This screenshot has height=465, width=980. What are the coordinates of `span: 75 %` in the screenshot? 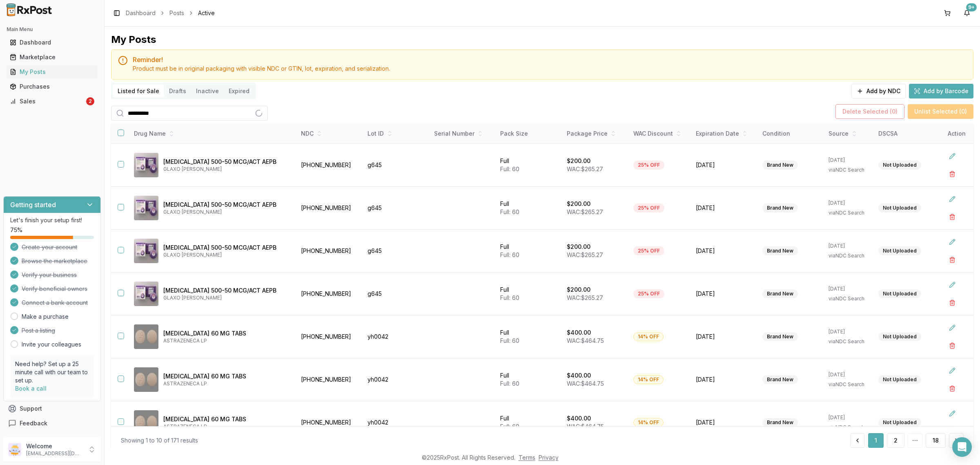 It's located at (16, 230).